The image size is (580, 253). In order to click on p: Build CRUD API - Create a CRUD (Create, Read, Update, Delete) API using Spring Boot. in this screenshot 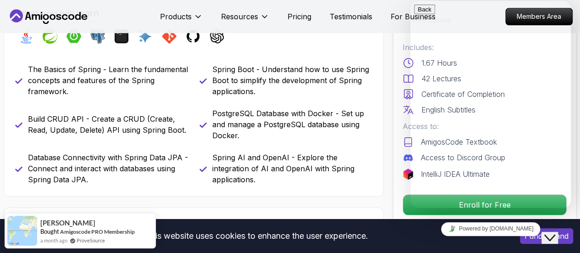, I will do `click(108, 124)`.